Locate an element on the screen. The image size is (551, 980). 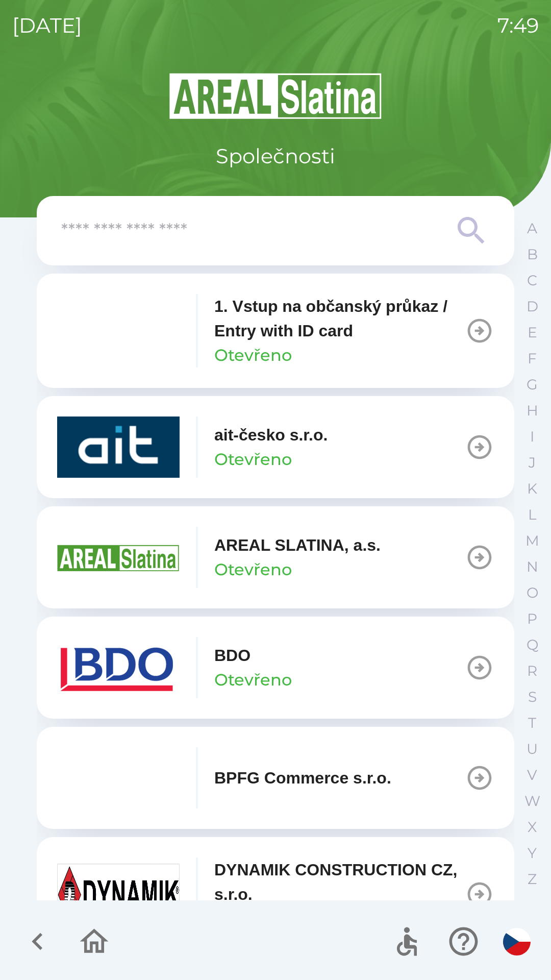
p: W is located at coordinates (532, 800).